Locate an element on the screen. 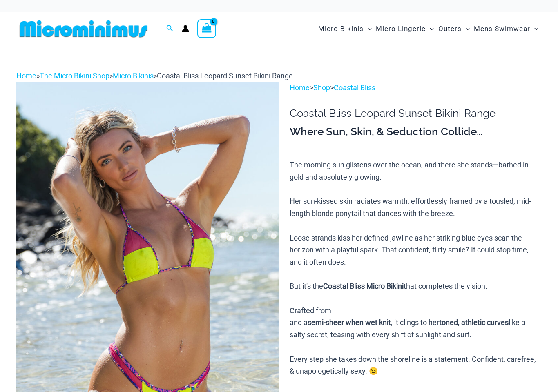 Image resolution: width=558 pixels, height=392 pixels. h3: Where Sun, Skin, & Seduction Collide… is located at coordinates (416, 132).